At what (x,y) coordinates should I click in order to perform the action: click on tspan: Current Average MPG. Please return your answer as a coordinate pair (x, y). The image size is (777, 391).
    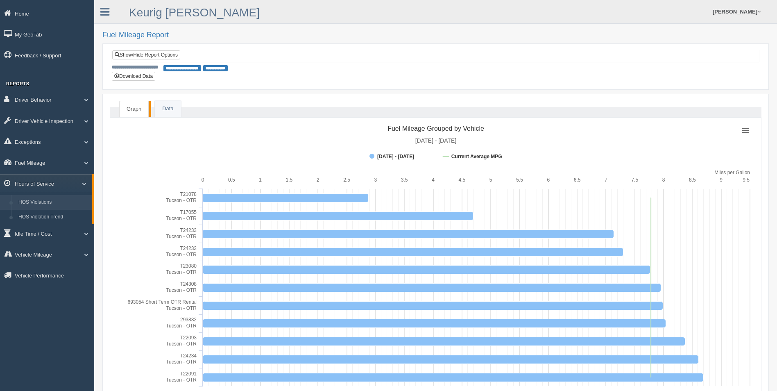
    Looking at the image, I should click on (477, 156).